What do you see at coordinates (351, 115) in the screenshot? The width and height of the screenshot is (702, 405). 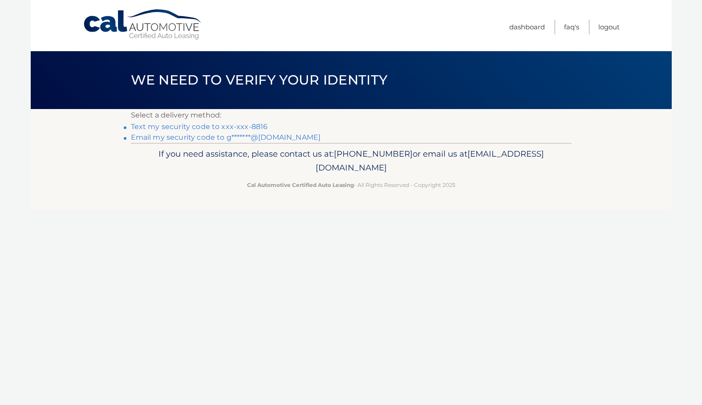 I see `p: Select a delivery method:` at bounding box center [351, 115].